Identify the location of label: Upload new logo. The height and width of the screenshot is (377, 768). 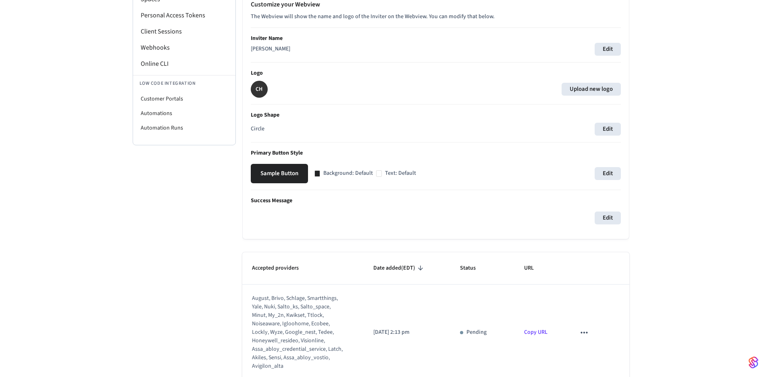
(591, 89).